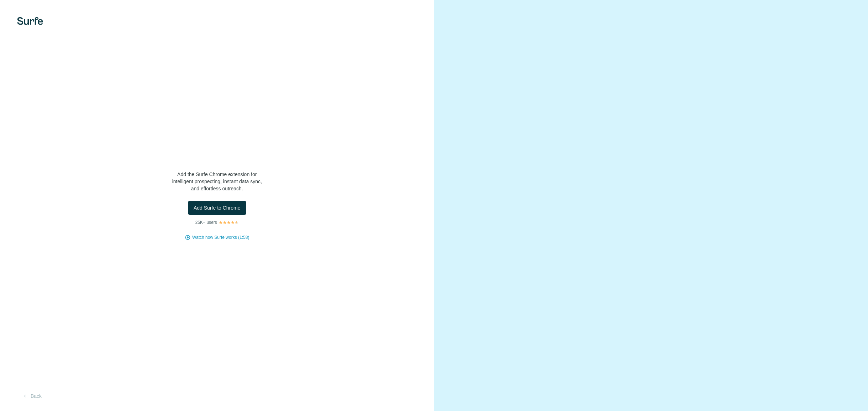 This screenshot has width=868, height=411. What do you see at coordinates (206, 223) in the screenshot?
I see `p: 25K+ users` at bounding box center [206, 223].